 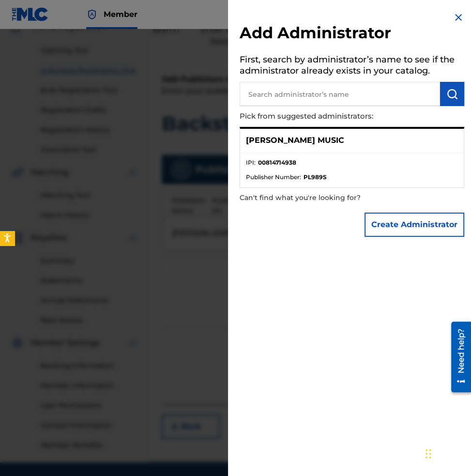 What do you see at coordinates (428, 454) in the screenshot?
I see `div: Drag` at bounding box center [428, 454].